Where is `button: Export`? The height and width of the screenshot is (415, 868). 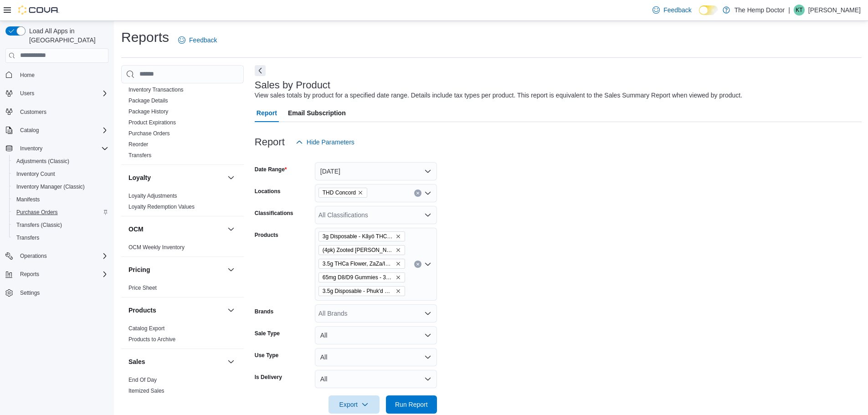
button: Export is located at coordinates (354, 405).